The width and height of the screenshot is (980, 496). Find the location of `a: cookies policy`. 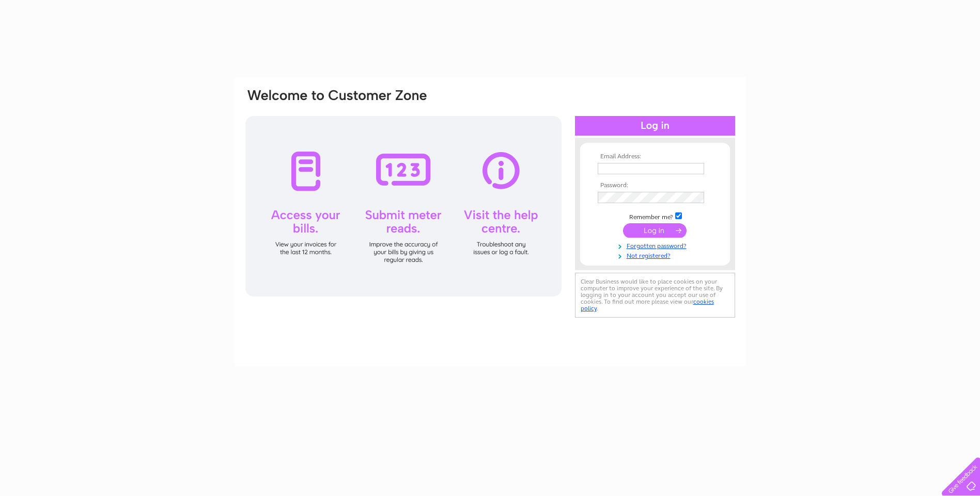

a: cookies policy is located at coordinates (648, 305).